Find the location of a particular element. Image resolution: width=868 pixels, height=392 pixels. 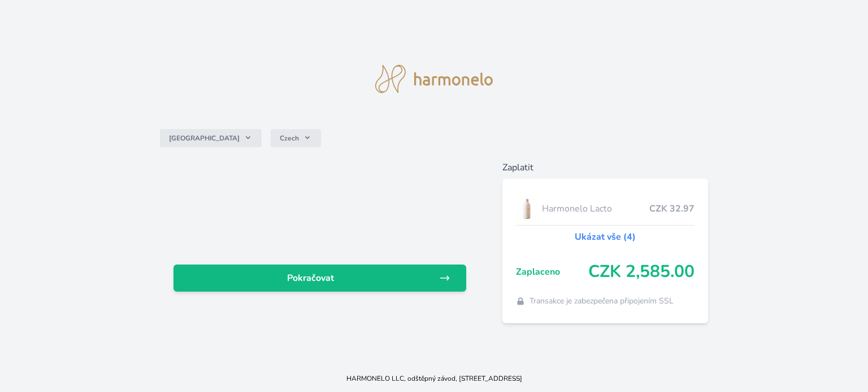

span: Pokračovat is located at coordinates (311, 278).